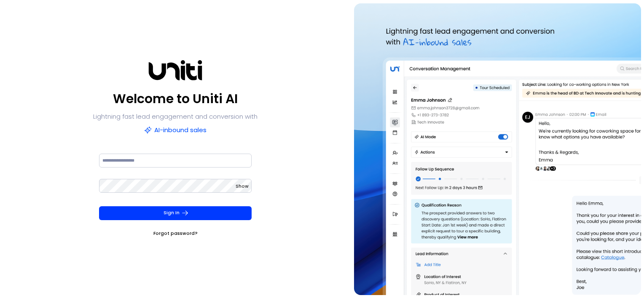  Describe the element at coordinates (175, 117) in the screenshot. I see `p: Lightning fast lead engagement and conversion with` at that location.